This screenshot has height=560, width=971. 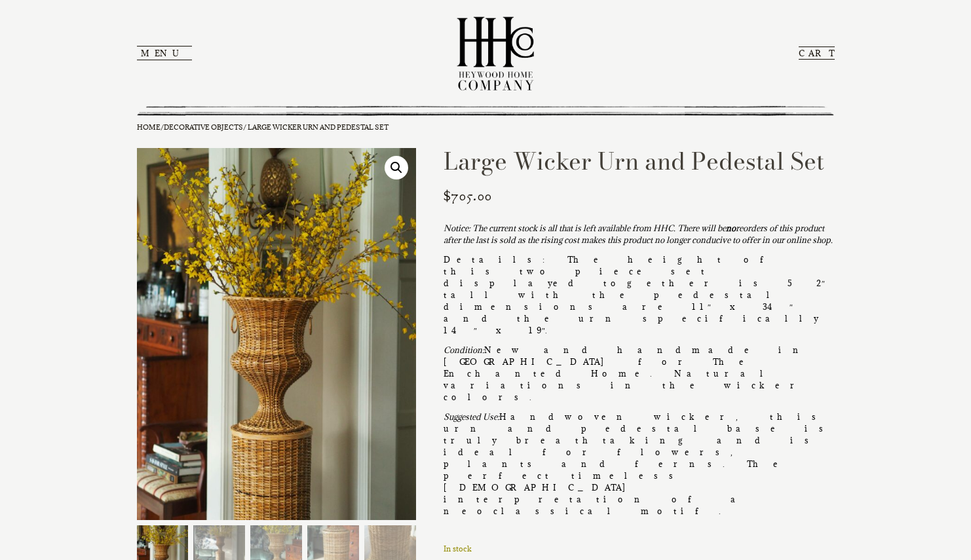 I want to click on h1: Large Wicker Urn and Pedestal Set, so click(x=639, y=161).